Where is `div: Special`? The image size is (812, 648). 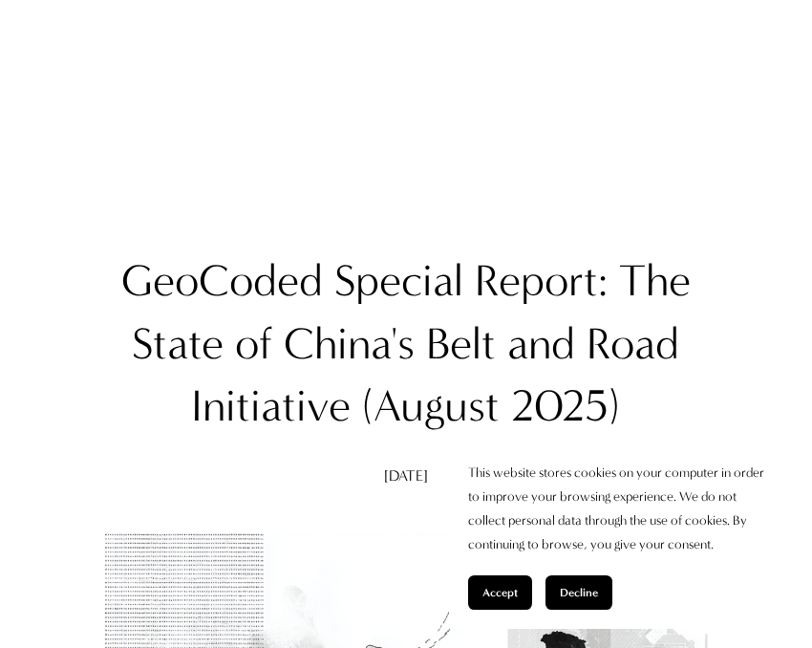
div: Special is located at coordinates (398, 281).